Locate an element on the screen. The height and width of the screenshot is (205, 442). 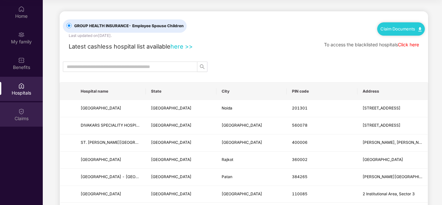
td: J Mehta, Malbar Hill is located at coordinates (392, 143).